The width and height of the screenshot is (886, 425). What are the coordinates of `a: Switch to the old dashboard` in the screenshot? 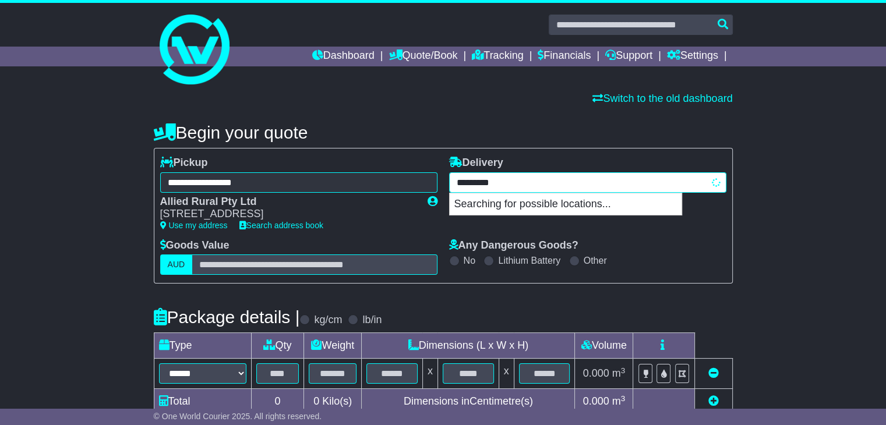 It's located at (662, 98).